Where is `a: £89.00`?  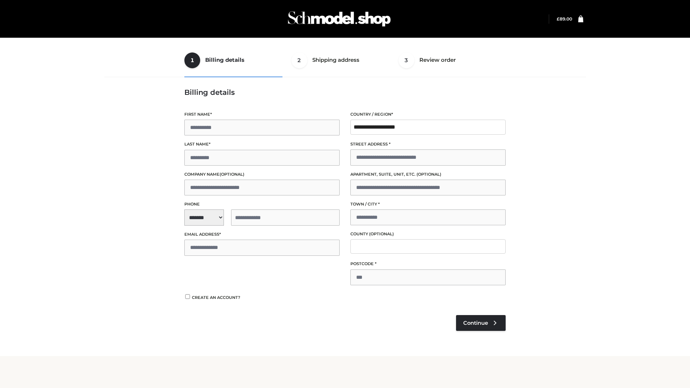
a: £89.00 is located at coordinates (564, 19).